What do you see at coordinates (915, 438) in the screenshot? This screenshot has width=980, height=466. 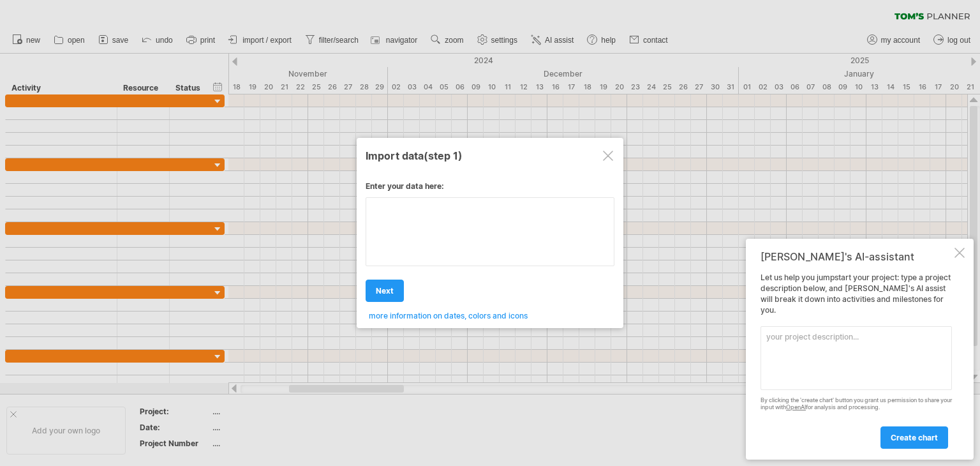 I see `span: create chart` at bounding box center [915, 438].